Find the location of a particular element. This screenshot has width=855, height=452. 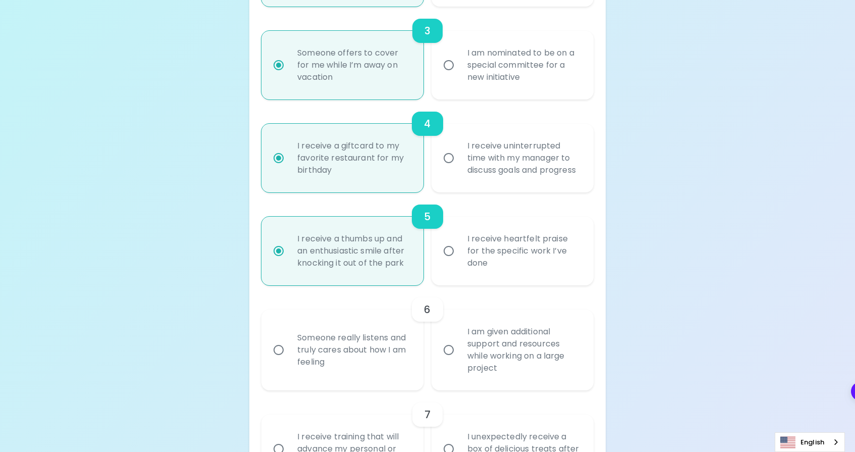

div: I am nominated to be on a special committee for a new initiative is located at coordinates (523, 65).